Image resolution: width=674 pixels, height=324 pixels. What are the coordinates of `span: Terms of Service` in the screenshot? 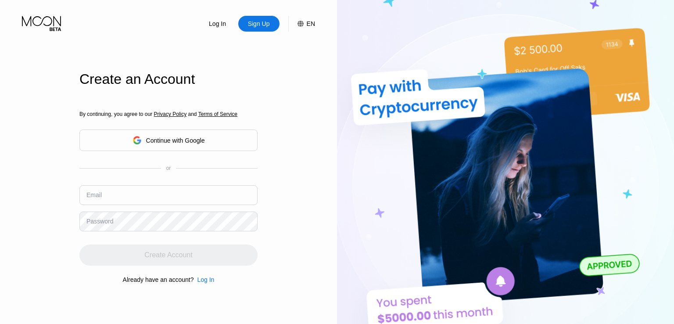 It's located at (218, 114).